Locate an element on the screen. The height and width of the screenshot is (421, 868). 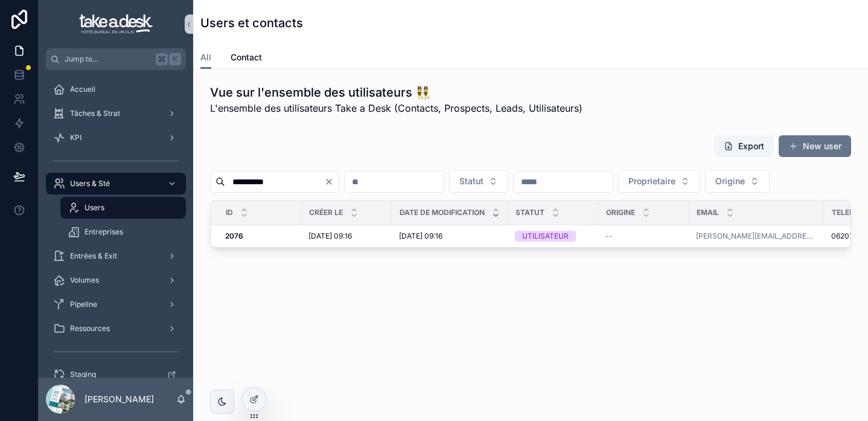
span: Staging is located at coordinates (83, 374).